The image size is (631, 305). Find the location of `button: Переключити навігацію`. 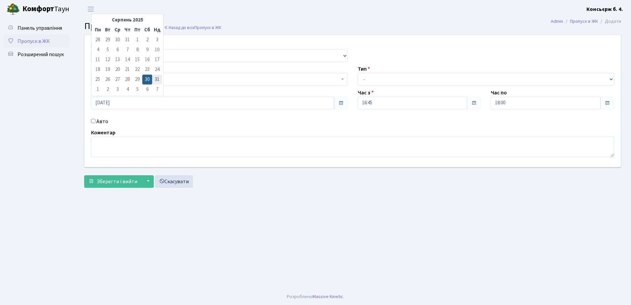

button: Переключити навігацію is located at coordinates (91, 9).